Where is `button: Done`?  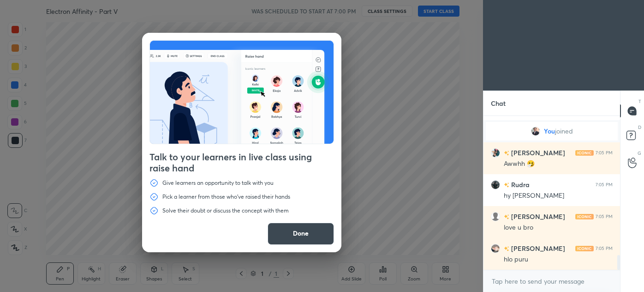
button: Done is located at coordinates (301, 234).